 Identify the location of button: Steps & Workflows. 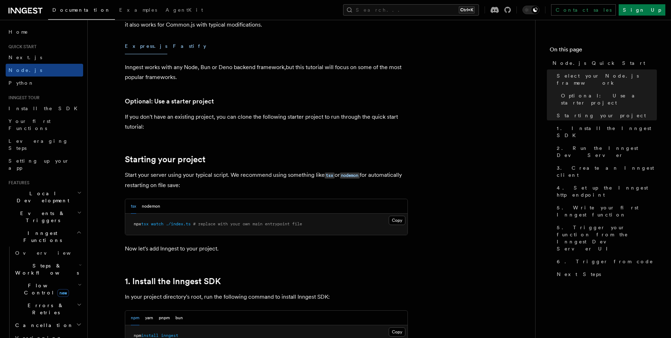
(48, 269).